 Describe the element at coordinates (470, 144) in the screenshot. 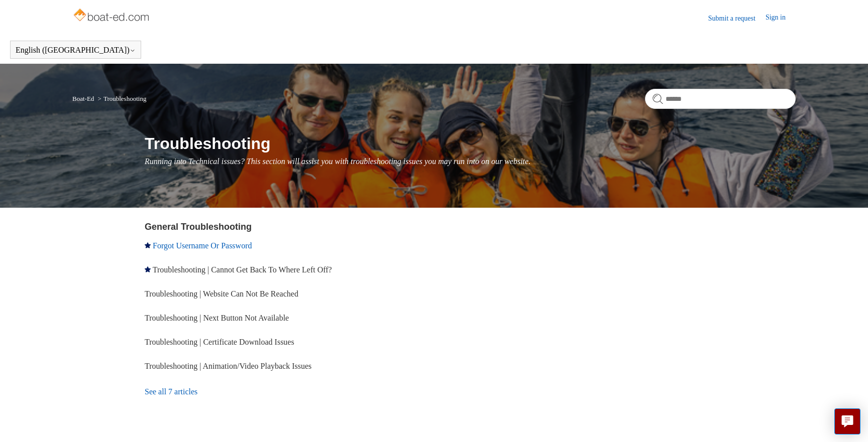

I see `h1: Troubleshooting` at that location.